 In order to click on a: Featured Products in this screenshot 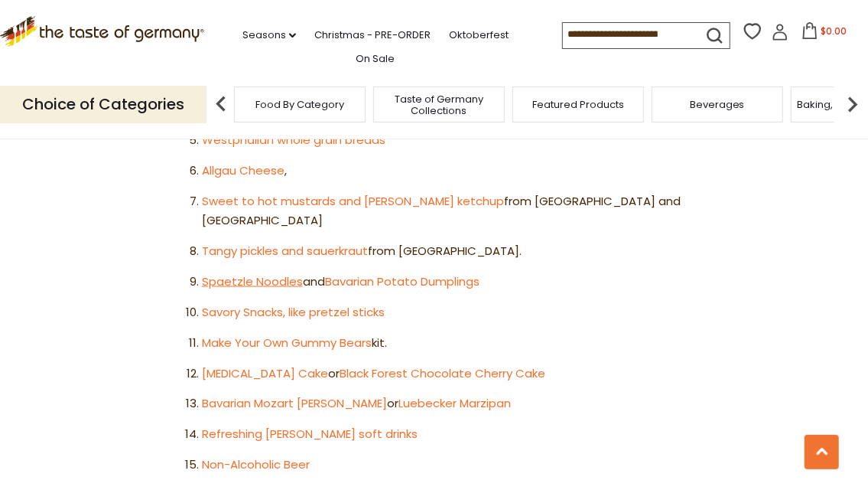, I will do `click(578, 104)`.